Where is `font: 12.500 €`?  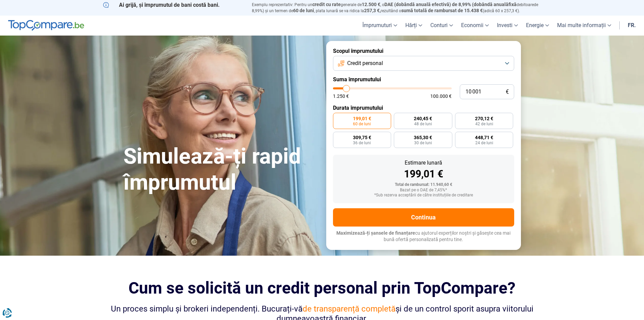 font: 12.500 € is located at coordinates (371, 4).